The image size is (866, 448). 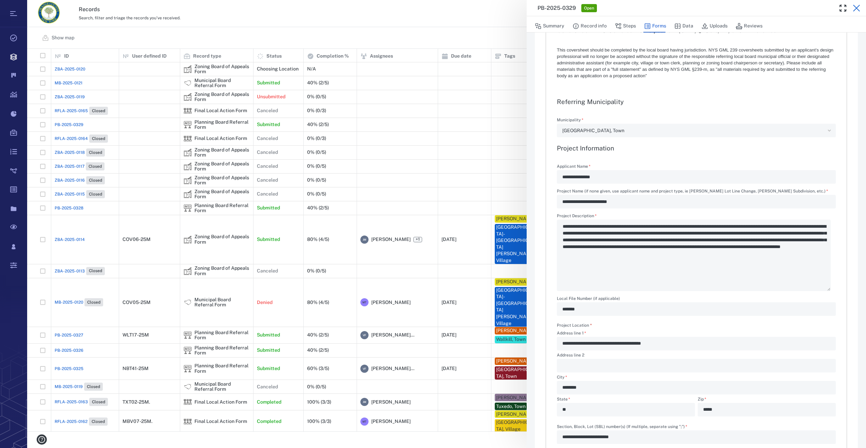 I want to click on div: Local File Number (if applicable), so click(x=696, y=309).